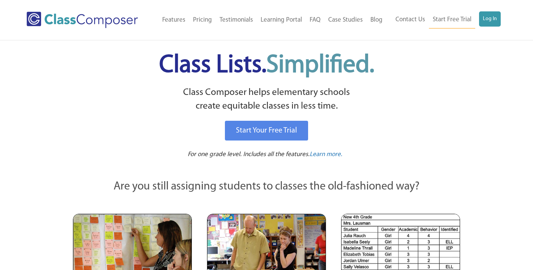 This screenshot has height=270, width=533. I want to click on span: Start Your Free Trial, so click(266, 131).